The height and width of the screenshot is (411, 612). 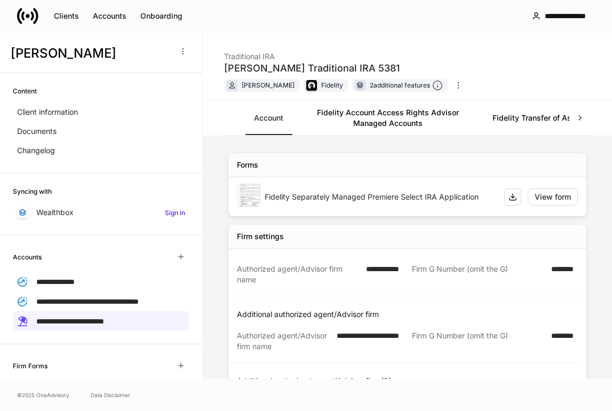 I want to click on div: Forms, so click(x=248, y=165).